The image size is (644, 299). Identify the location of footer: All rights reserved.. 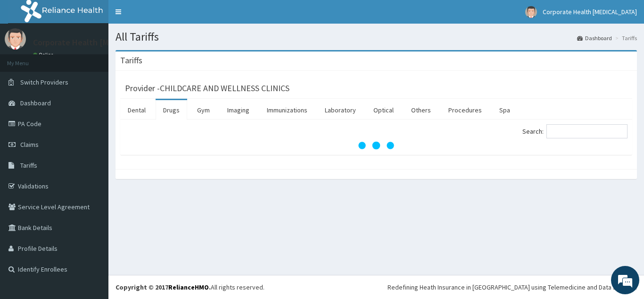
(376, 287).